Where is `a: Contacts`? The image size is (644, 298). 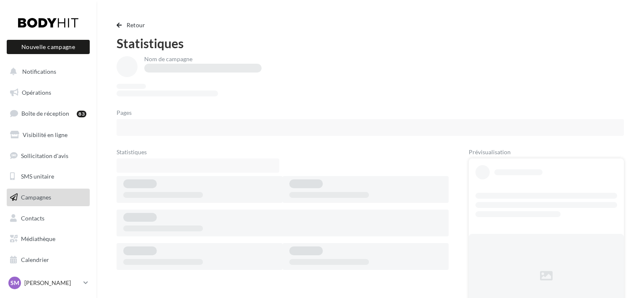
a: Contacts is located at coordinates (48, 218).